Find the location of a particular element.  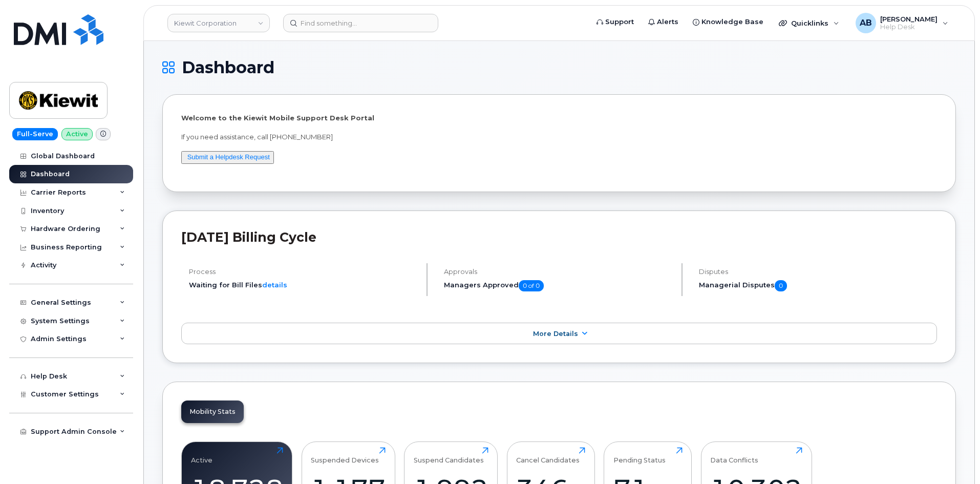

span: Dashboard is located at coordinates (228, 68).